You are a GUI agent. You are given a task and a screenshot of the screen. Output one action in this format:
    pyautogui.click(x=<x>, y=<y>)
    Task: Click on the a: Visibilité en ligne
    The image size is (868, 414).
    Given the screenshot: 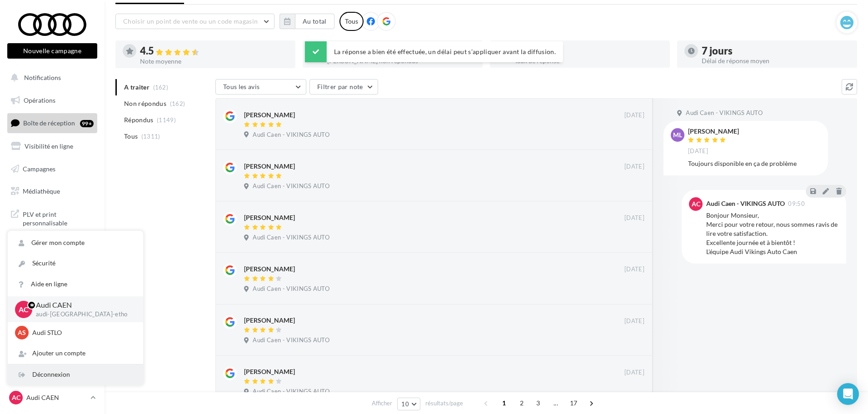 What is the action you would take?
    pyautogui.click(x=52, y=147)
    